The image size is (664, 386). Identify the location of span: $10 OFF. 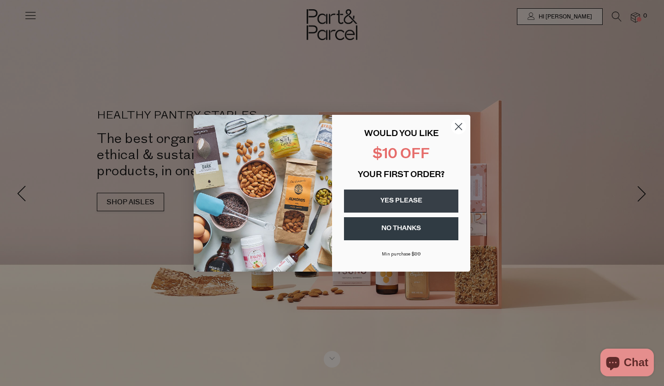
(401, 154).